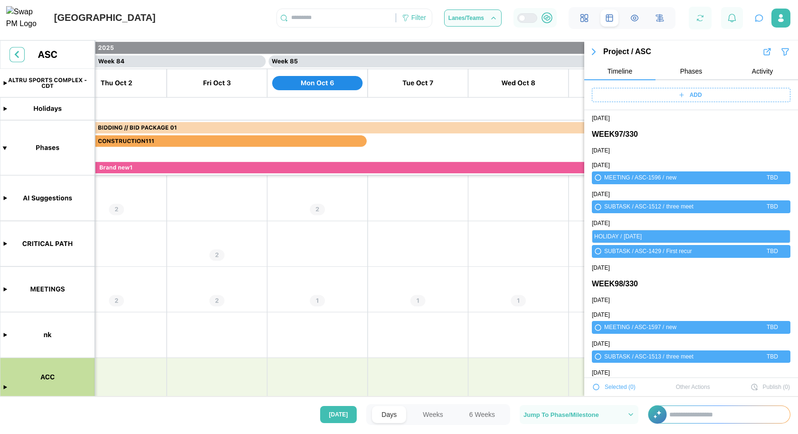 Image resolution: width=798 pixels, height=434 pixels. Describe the element at coordinates (767, 52) in the screenshot. I see `button: Export Results` at that location.